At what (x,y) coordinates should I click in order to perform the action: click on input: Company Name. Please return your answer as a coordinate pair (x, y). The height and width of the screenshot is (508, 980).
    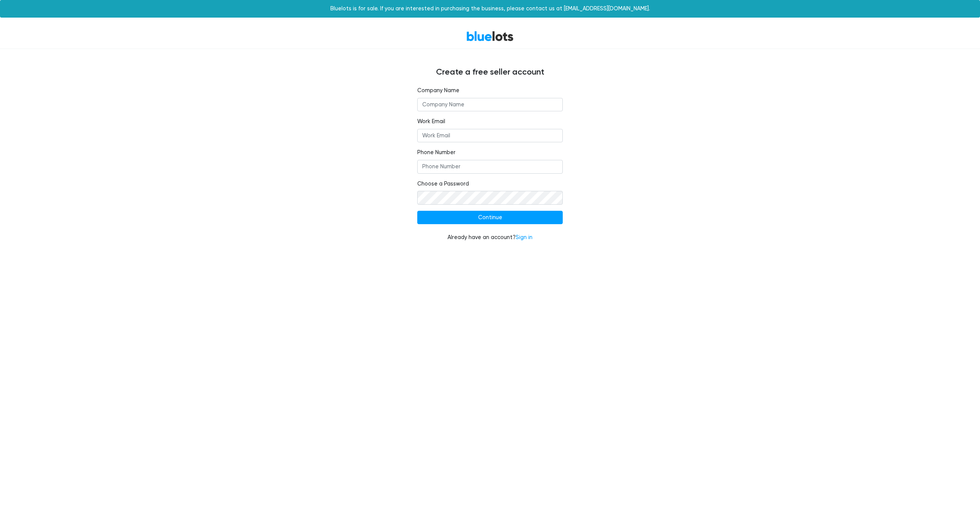
    Looking at the image, I should click on (490, 105).